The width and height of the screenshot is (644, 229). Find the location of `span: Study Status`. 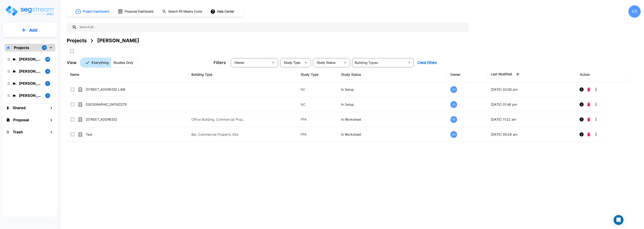

span: Study Status is located at coordinates (326, 63).